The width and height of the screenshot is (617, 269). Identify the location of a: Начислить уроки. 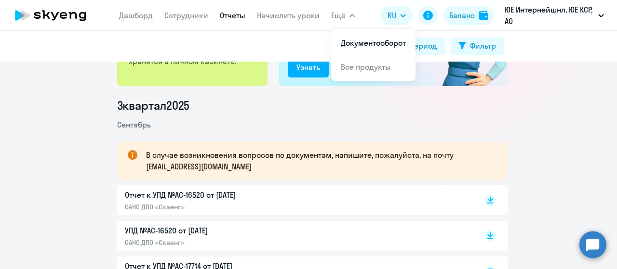
(288, 15).